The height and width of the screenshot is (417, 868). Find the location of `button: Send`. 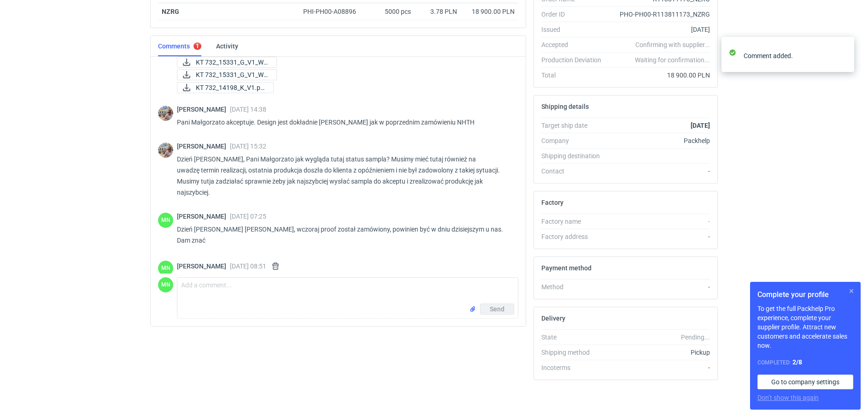

button: Send is located at coordinates (497, 309).